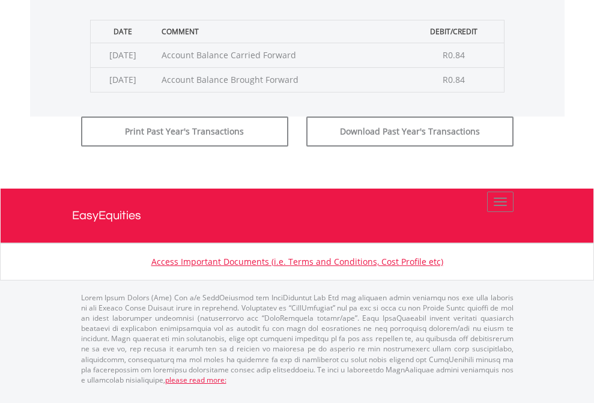 This screenshot has height=403, width=594. What do you see at coordinates (409, 131) in the screenshot?
I see `button: Download Past Year's Transactions` at bounding box center [409, 131].